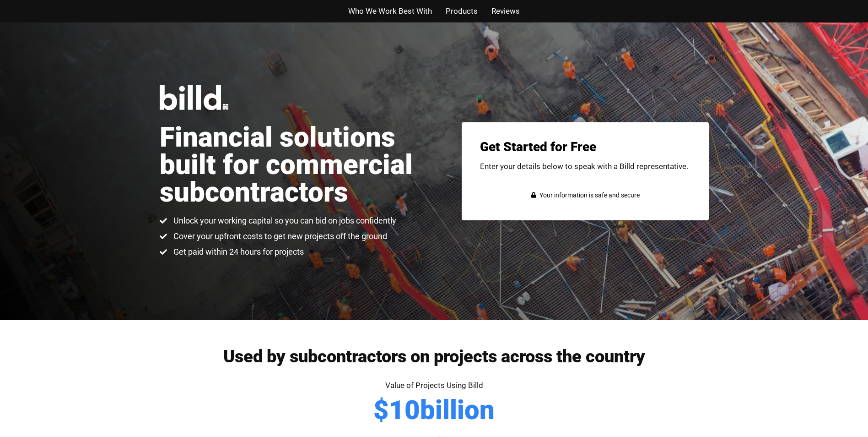 This screenshot has width=868, height=437. I want to click on span: Unlock your working capital so you can bid on jobs confidently, so click(284, 221).